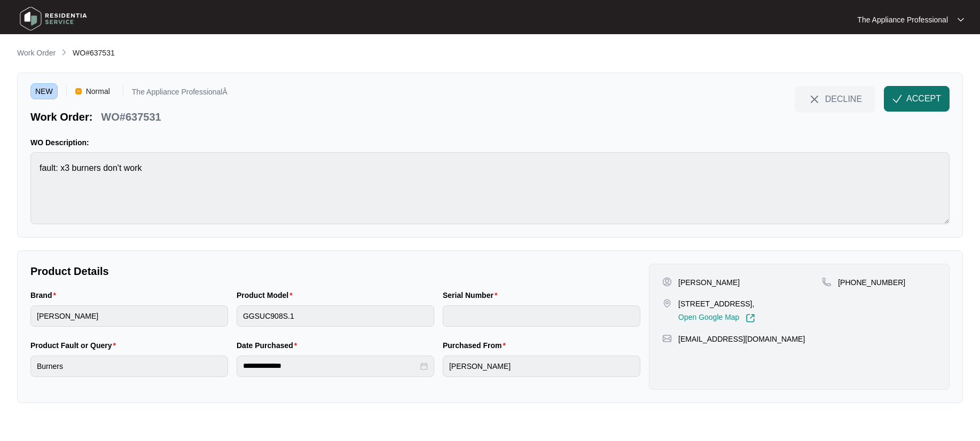  What do you see at coordinates (78, 92) in the screenshot?
I see `img: Vercel Logo` at bounding box center [78, 92].